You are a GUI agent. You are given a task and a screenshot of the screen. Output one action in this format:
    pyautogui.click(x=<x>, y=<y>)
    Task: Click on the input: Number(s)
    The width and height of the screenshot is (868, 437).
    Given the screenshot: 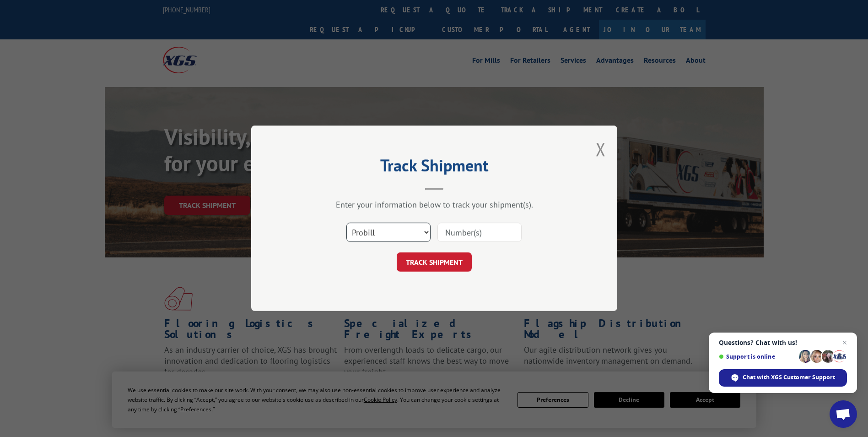 What is the action you would take?
    pyautogui.click(x=479, y=233)
    